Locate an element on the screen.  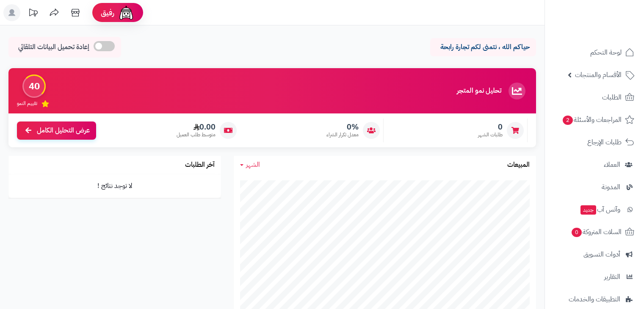
a: الشهر is located at coordinates (250, 165).